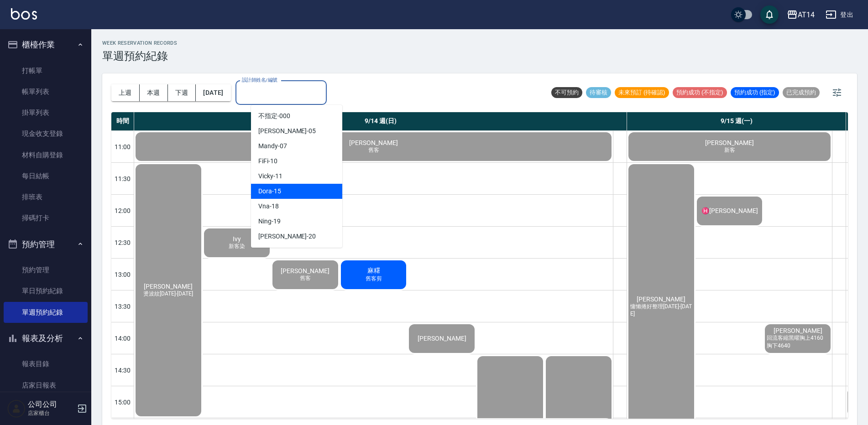 The width and height of the screenshot is (868, 425). What do you see at coordinates (45, 291) in the screenshot?
I see `a: 單日預約紀錄` at bounding box center [45, 291].